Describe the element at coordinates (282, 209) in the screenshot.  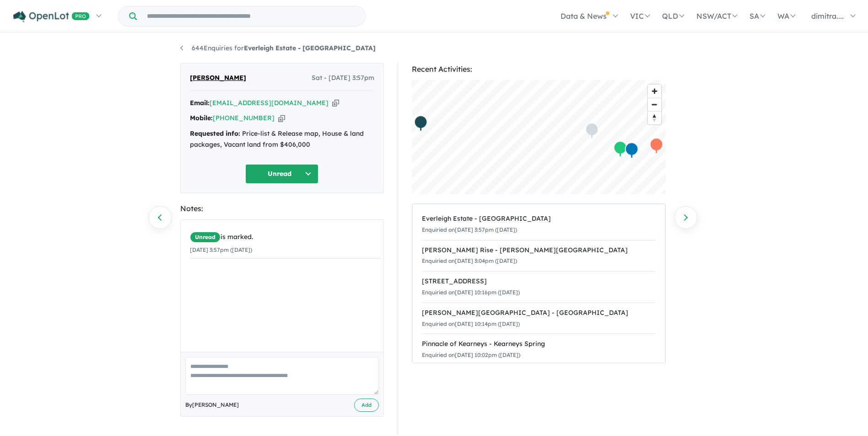
I see `div: Notes:` at that location.